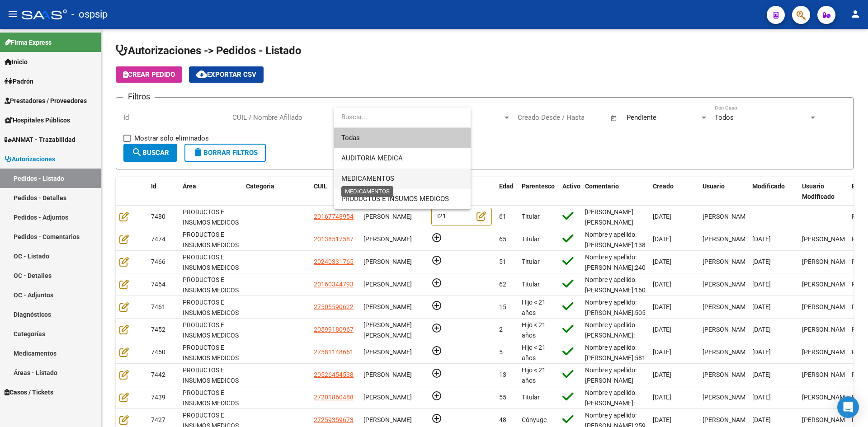  Describe the element at coordinates (367, 179) in the screenshot. I see `span: MEDICAMENTOS` at that location.